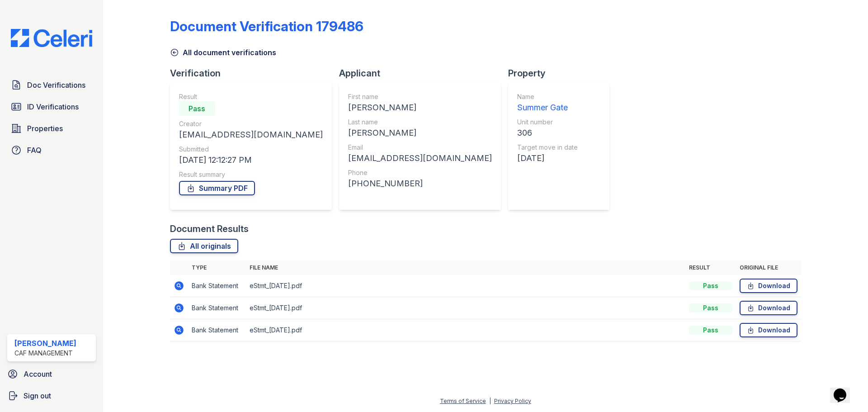 The width and height of the screenshot is (868, 412). What do you see at coordinates (251, 174) in the screenshot?
I see `div: Result summary` at bounding box center [251, 174].